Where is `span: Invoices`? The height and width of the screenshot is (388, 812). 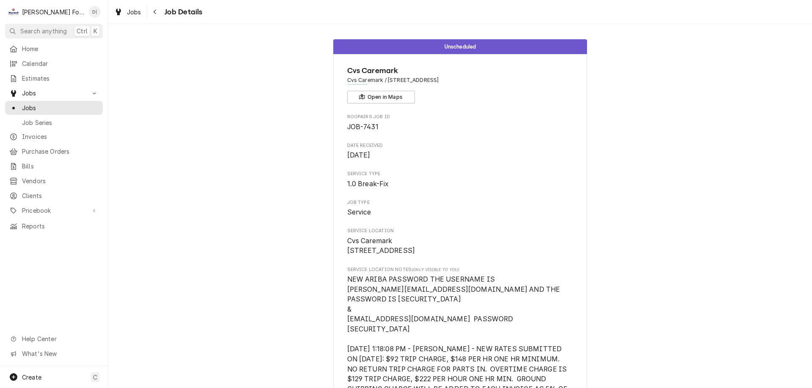 span: Invoices is located at coordinates (60, 137).